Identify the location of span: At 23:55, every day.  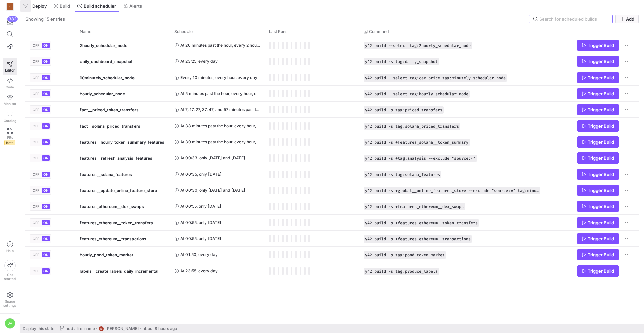
(199, 271).